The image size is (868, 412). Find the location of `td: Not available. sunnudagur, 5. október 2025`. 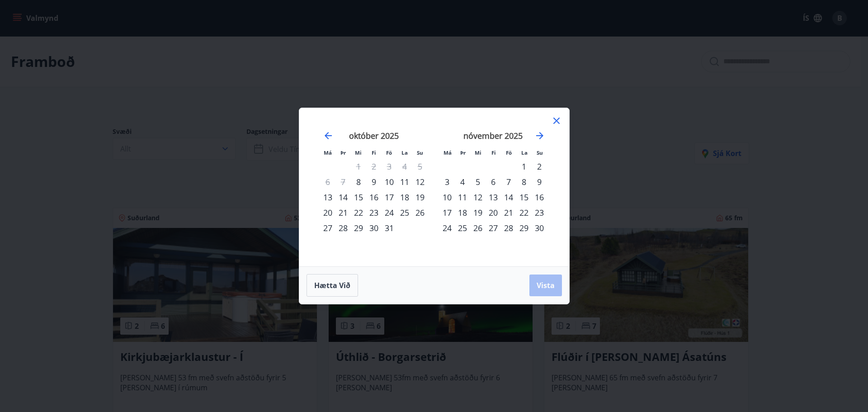

td: Not available. sunnudagur, 5. október 2025 is located at coordinates (420, 166).